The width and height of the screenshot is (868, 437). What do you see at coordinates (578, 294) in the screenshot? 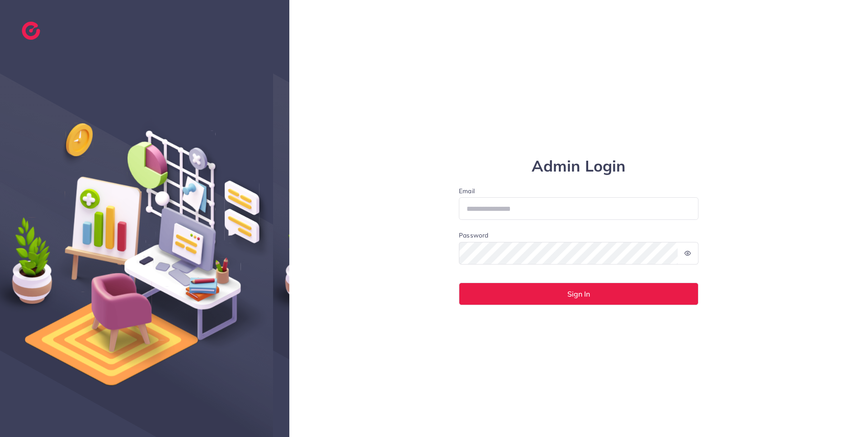
I see `span: Sign In` at bounding box center [578, 294].